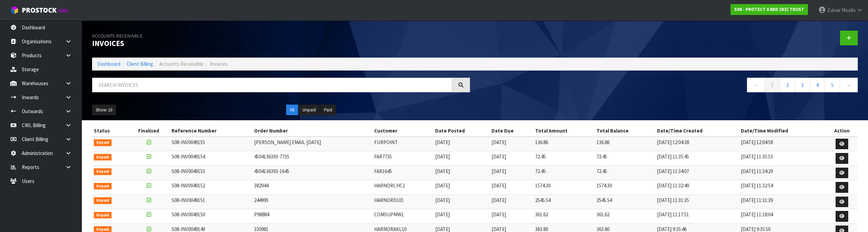 The width and height of the screenshot is (868, 232). I want to click on th: Reference Number, so click(211, 130).